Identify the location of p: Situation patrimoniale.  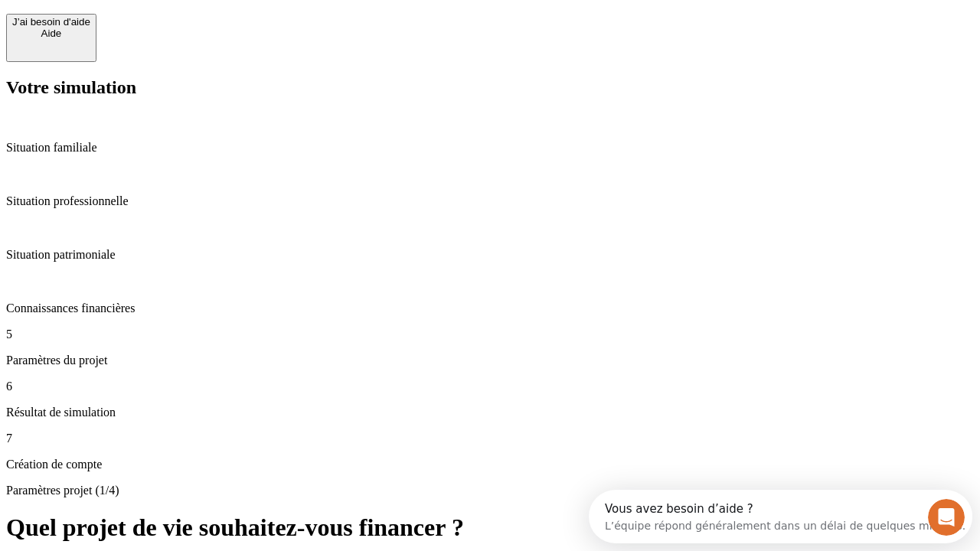
(490, 255).